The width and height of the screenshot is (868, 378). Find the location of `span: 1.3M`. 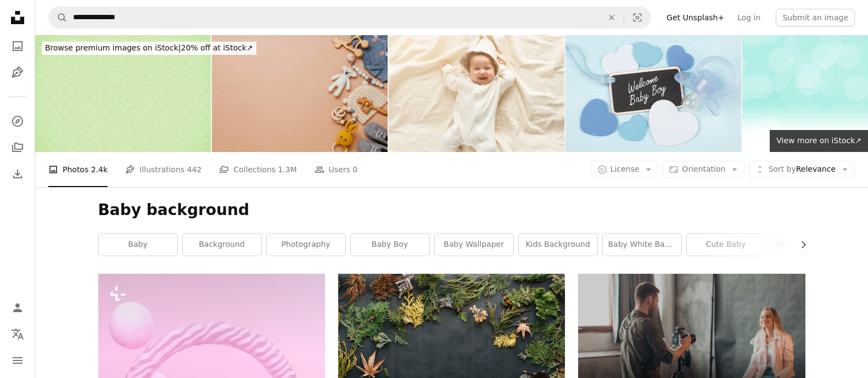

span: 1.3M is located at coordinates (287, 170).